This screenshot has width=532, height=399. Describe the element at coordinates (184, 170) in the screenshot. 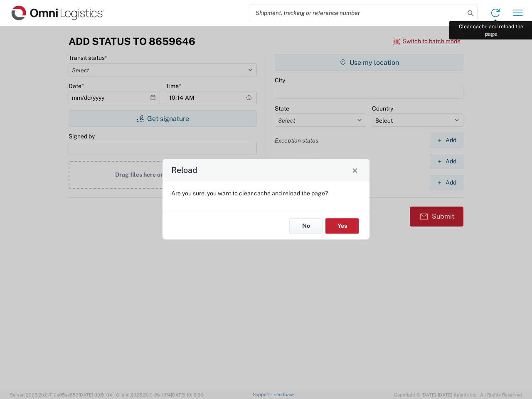

I see `h4: Reload` at that location.